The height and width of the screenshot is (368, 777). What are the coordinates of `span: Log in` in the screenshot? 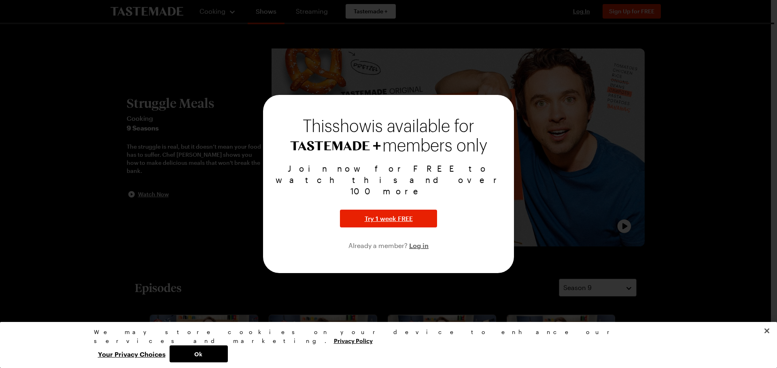 It's located at (419, 246).